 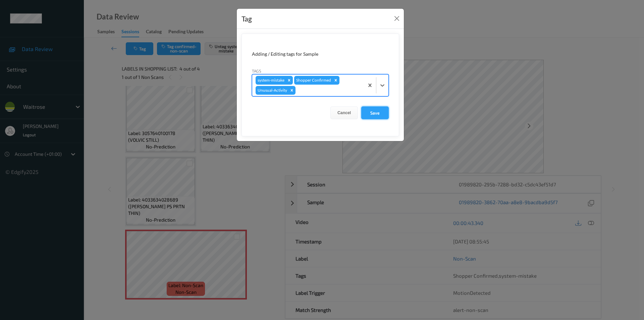 What do you see at coordinates (313, 80) in the screenshot?
I see `div: Shopper Confirmed` at bounding box center [313, 80].